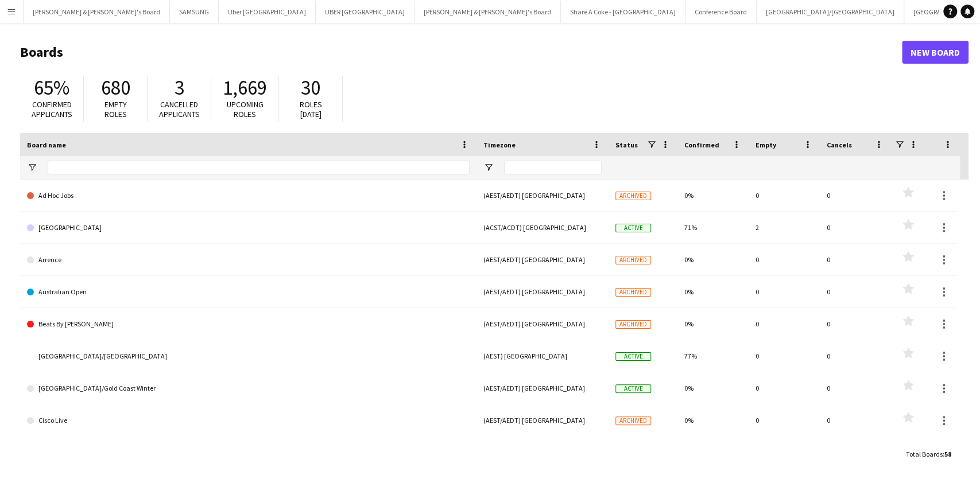  I want to click on span: 58, so click(948, 454).